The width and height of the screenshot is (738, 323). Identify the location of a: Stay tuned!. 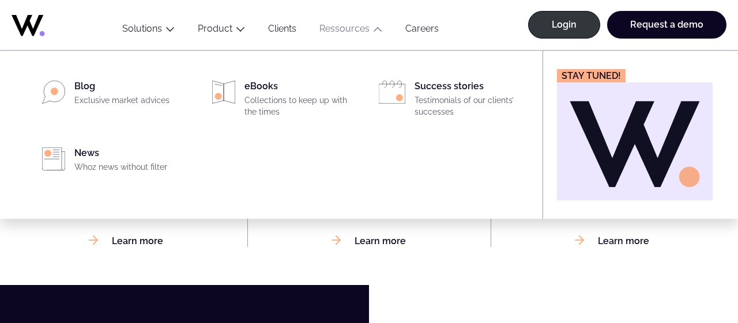
(634, 135).